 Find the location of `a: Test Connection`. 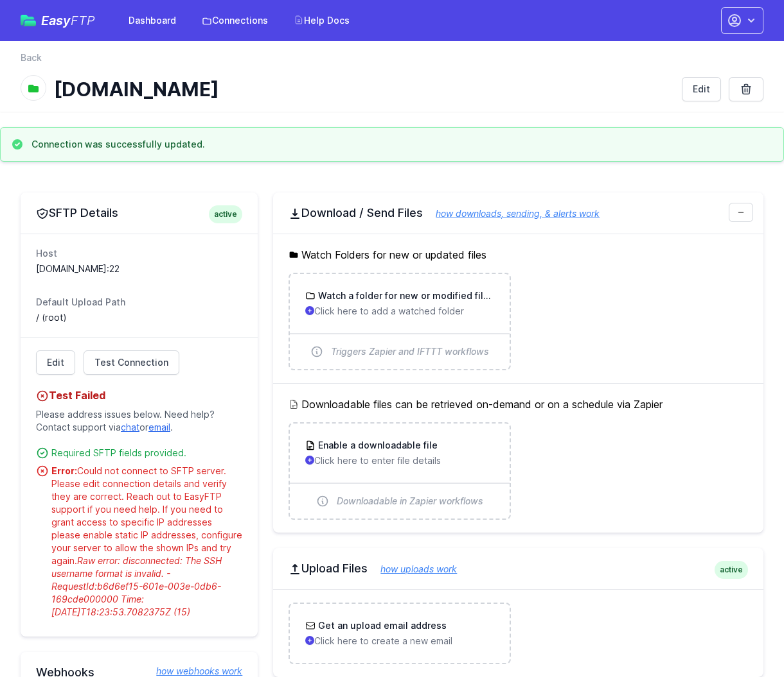

a: Test Connection is located at coordinates (131, 363).